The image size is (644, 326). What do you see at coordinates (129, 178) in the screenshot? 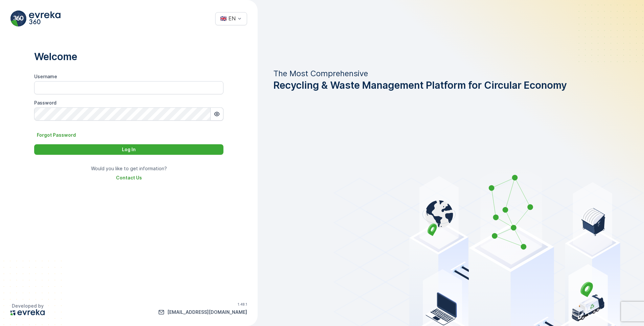
I see `a: Contact Us` at bounding box center [129, 178].